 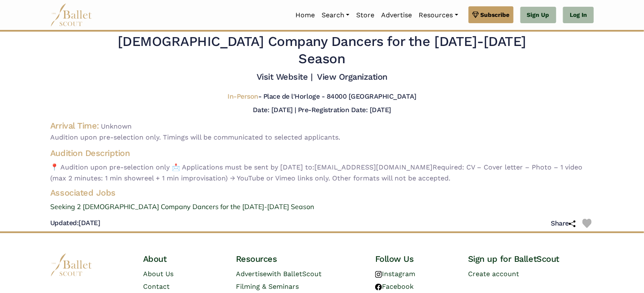 I want to click on h4: Arrival Time:, so click(x=75, y=126).